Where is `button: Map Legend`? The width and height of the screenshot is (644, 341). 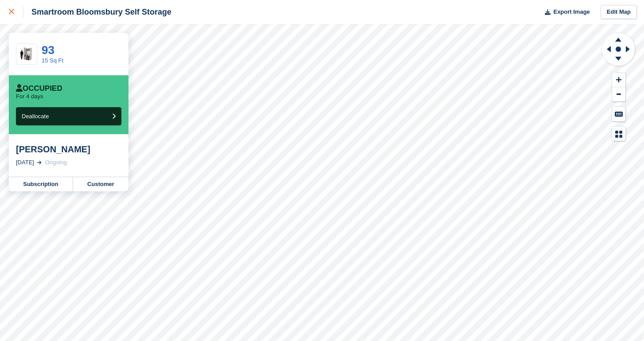
button: Map Legend is located at coordinates (619, 134).